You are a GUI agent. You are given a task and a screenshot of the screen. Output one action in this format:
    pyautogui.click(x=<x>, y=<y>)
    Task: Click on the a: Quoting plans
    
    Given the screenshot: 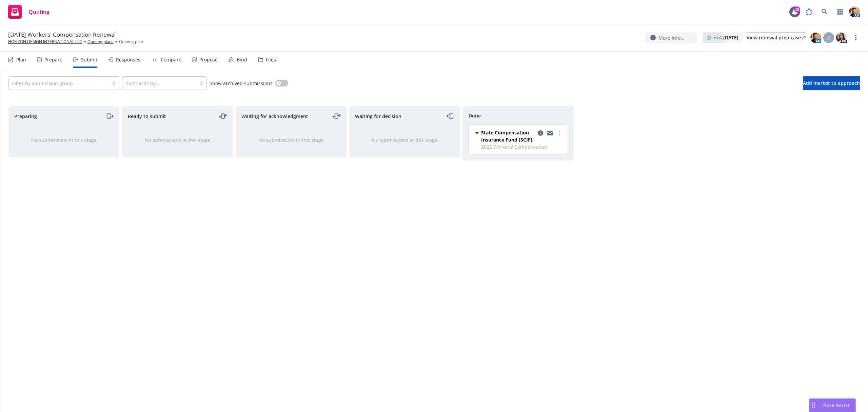 What is the action you would take?
    pyautogui.click(x=100, y=42)
    